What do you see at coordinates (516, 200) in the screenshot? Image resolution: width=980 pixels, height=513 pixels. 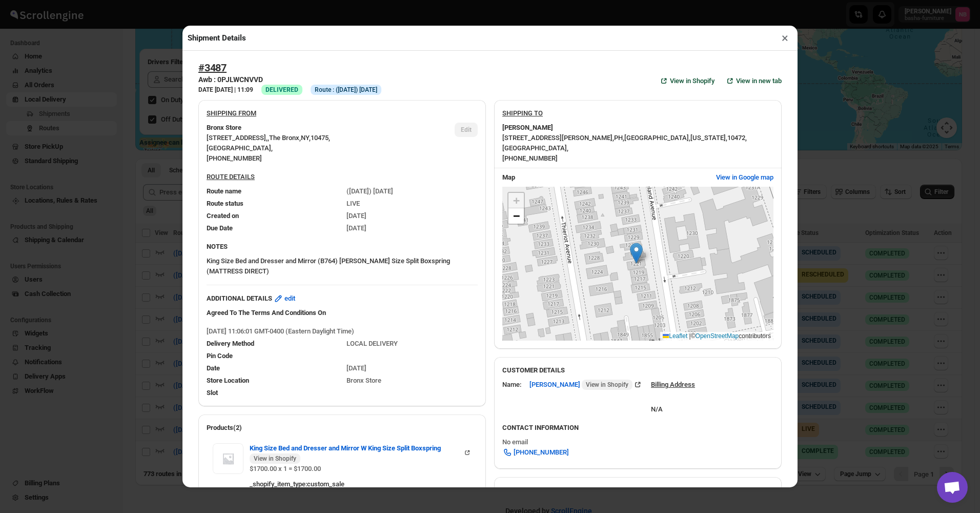 I see `a: Zoom in` at bounding box center [516, 200].